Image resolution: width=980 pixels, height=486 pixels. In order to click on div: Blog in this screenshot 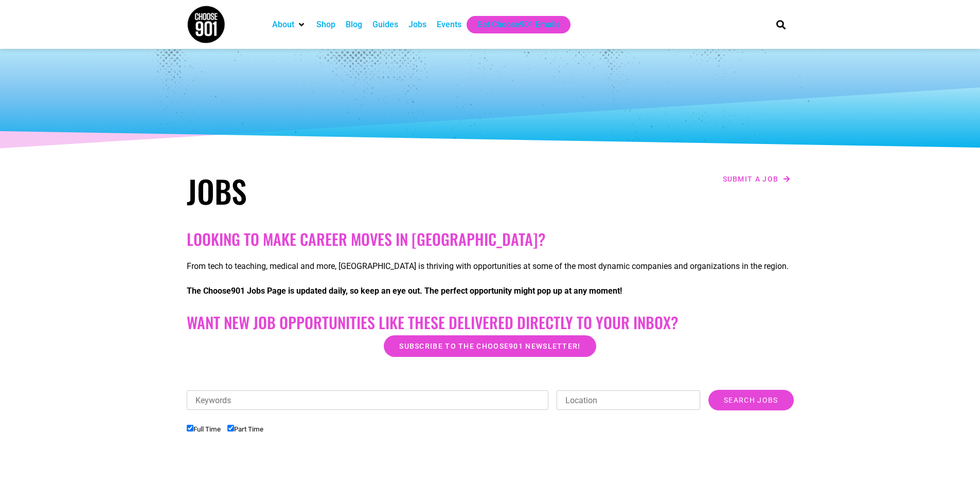, I will do `click(354, 25)`.